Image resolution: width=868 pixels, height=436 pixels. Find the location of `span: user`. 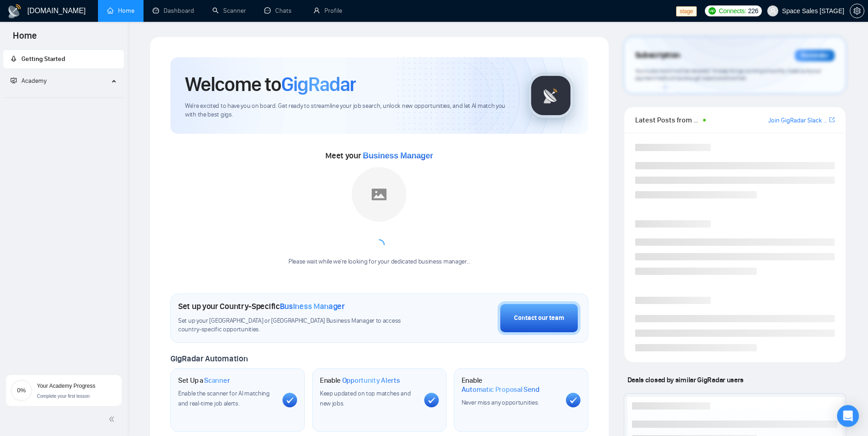

span: user is located at coordinates (772, 11).